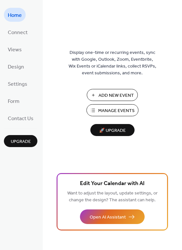 The width and height of the screenshot is (182, 250). What do you see at coordinates (112, 130) in the screenshot?
I see `button: 🚀 Upgrade` at bounding box center [112, 130].